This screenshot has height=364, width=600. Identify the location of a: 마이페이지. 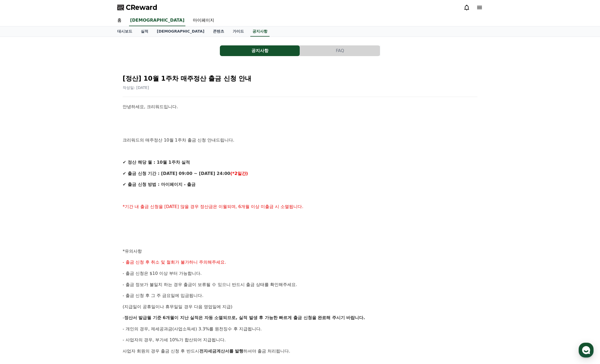
(204, 21).